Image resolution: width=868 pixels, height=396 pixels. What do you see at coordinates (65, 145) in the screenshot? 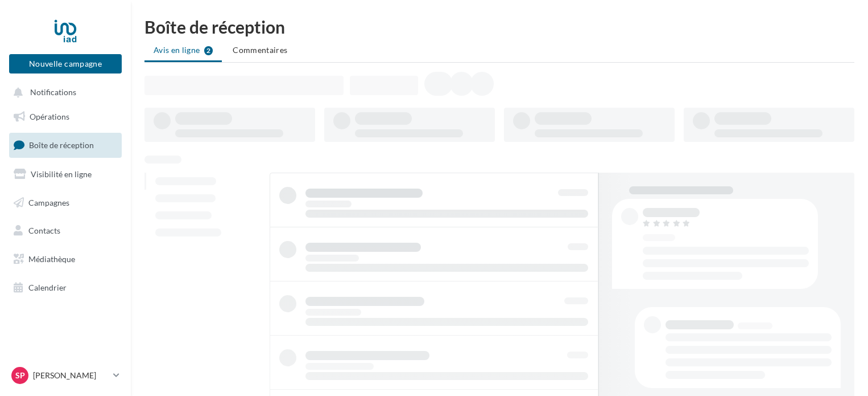
I see `a: Boîte de réception` at bounding box center [65, 145].